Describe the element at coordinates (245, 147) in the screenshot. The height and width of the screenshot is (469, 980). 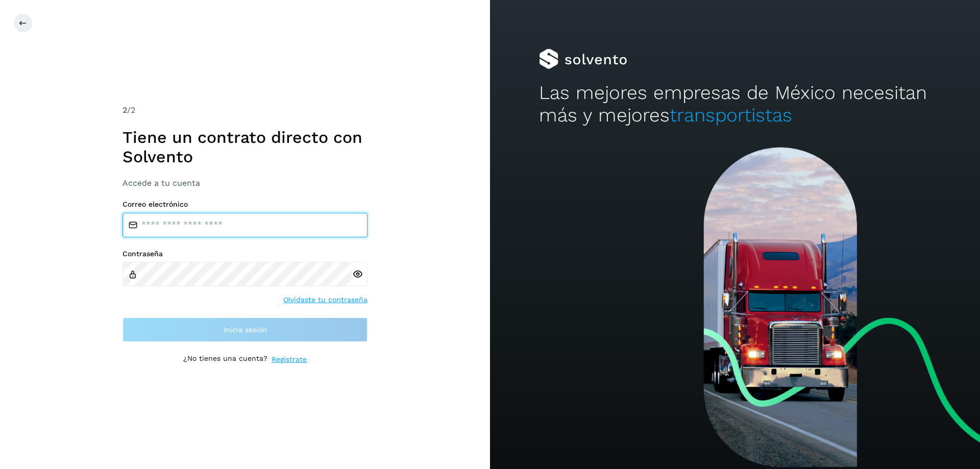
I see `h1: Tiene un contrato directo con Solvento` at that location.